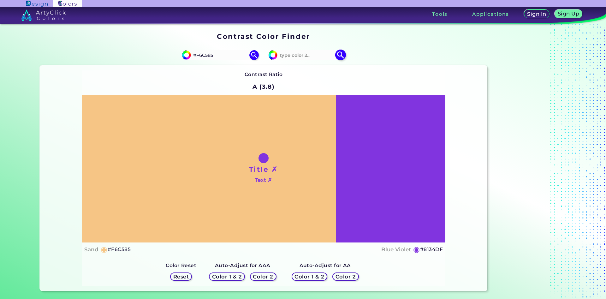 This screenshot has width=606, height=299. I want to click on img: ArtyClick Design logo, so click(37, 3).